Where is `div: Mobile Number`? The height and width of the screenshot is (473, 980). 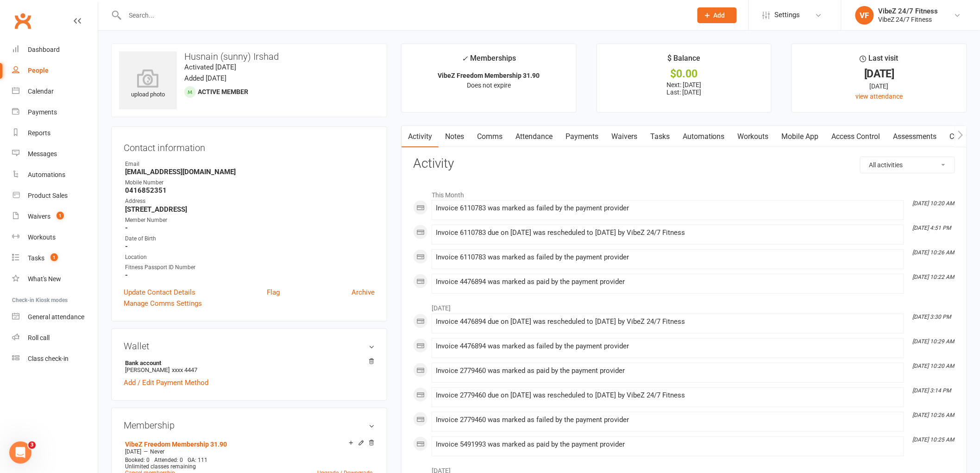 div: Mobile Number is located at coordinates (249, 183).